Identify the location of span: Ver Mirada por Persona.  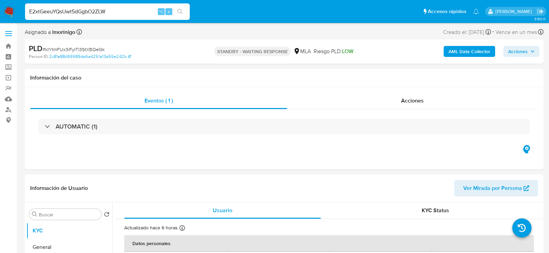
(492, 188).